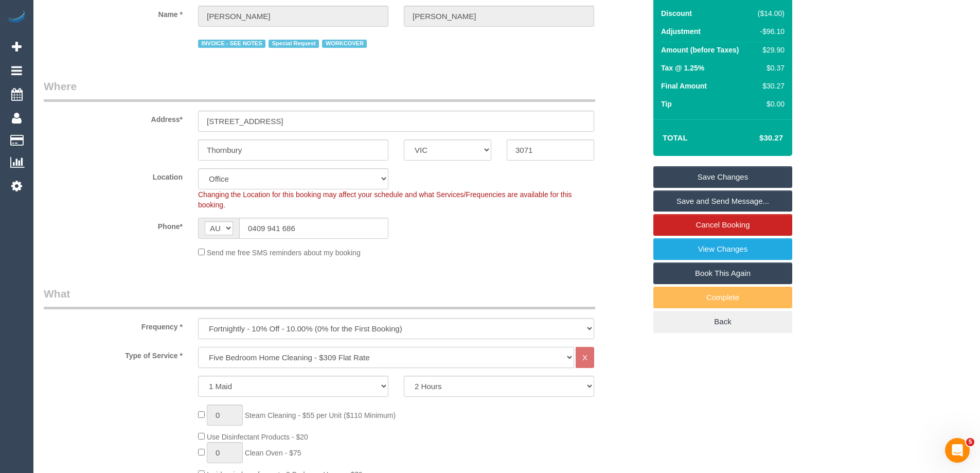 The image size is (980, 473). What do you see at coordinates (970, 442) in the screenshot?
I see `span: 5` at bounding box center [970, 442].